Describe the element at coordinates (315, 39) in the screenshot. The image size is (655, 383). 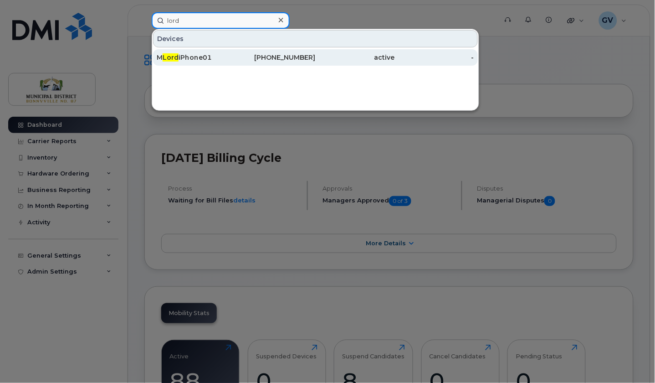
I see `div: Devices` at that location.